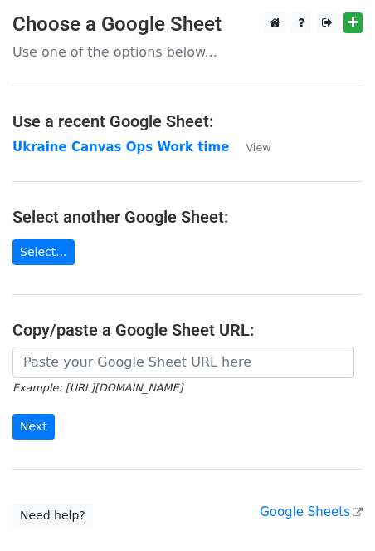  Describe the element at coordinates (184, 362) in the screenshot. I see `input: Paste your Google Sheet URL here` at that location.